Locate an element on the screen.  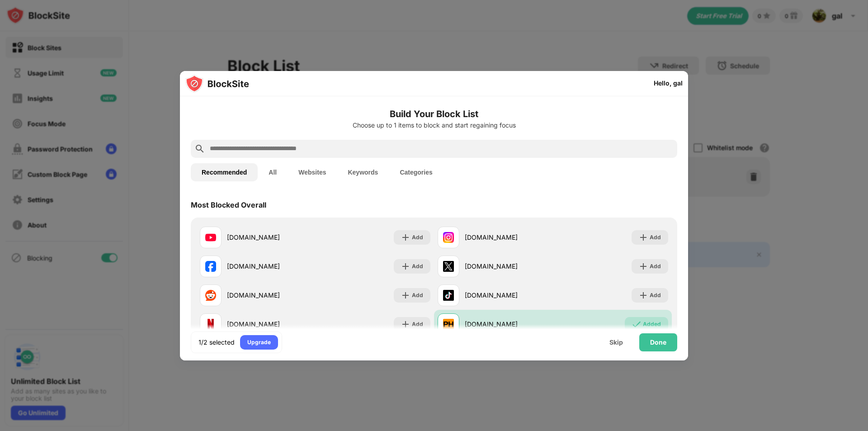
div: 1/2 selected is located at coordinates (217, 342).